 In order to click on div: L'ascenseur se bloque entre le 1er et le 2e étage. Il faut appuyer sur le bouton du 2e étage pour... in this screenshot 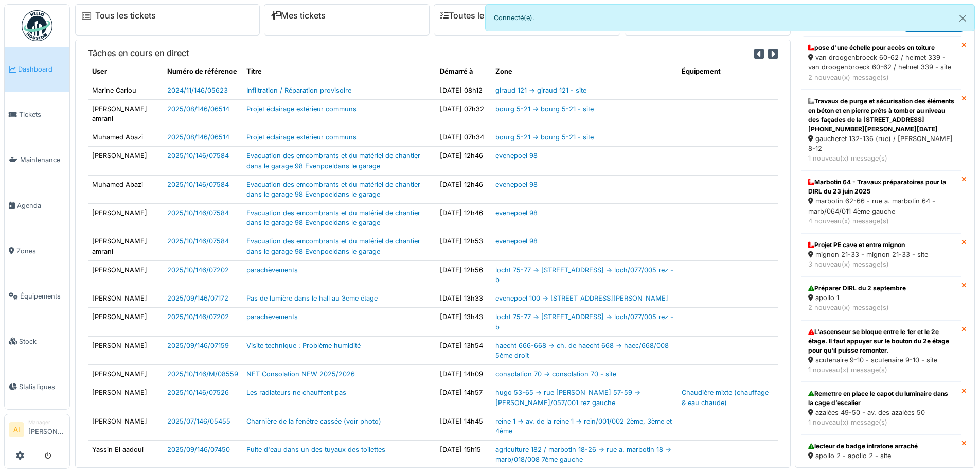, I will do `click(882, 342)`.